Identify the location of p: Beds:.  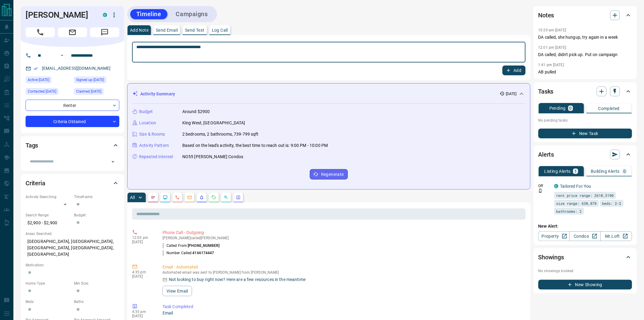
(48, 302).